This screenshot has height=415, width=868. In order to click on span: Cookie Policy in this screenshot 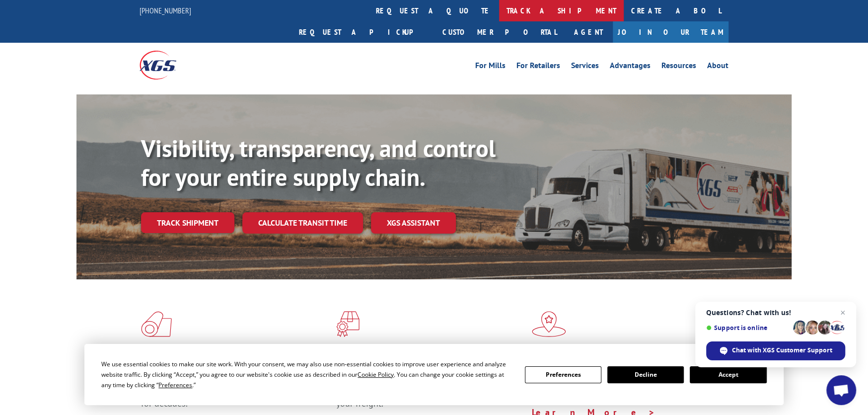, I will do `click(376, 374)`.